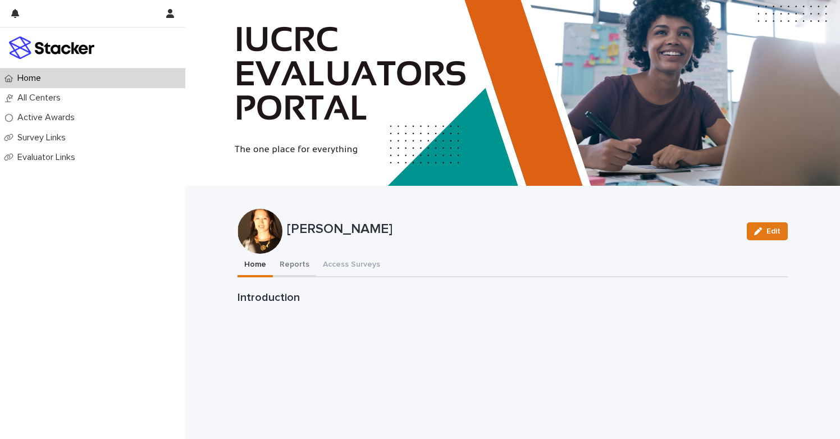  What do you see at coordinates (41, 98) in the screenshot?
I see `p: All Centers` at bounding box center [41, 98].